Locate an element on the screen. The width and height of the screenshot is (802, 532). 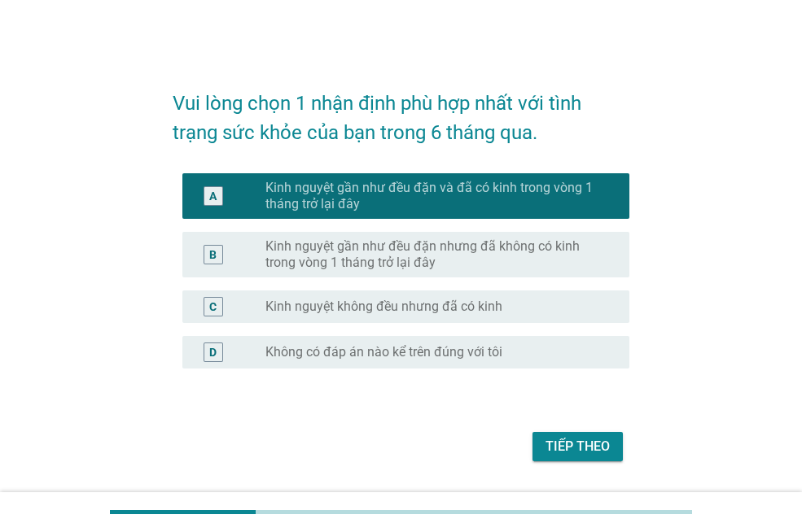
div: C is located at coordinates (213, 306).